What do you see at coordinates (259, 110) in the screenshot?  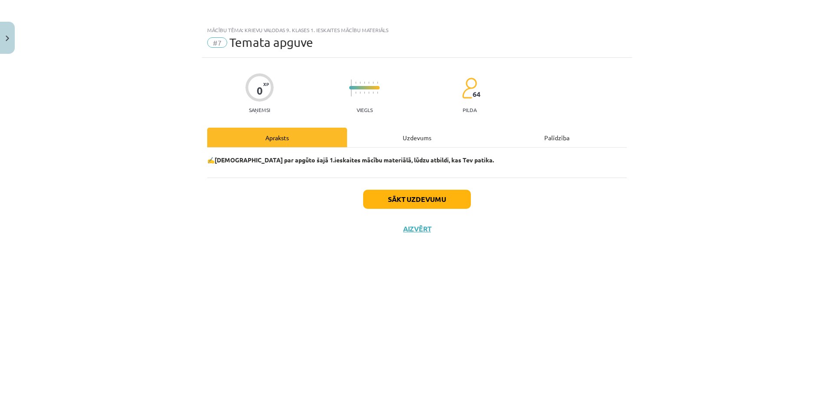 I see `p: Saņemsi` at bounding box center [259, 110].